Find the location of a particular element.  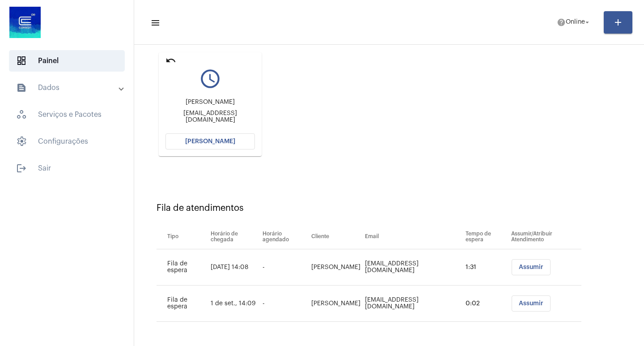

span: Online is located at coordinates (575, 22).